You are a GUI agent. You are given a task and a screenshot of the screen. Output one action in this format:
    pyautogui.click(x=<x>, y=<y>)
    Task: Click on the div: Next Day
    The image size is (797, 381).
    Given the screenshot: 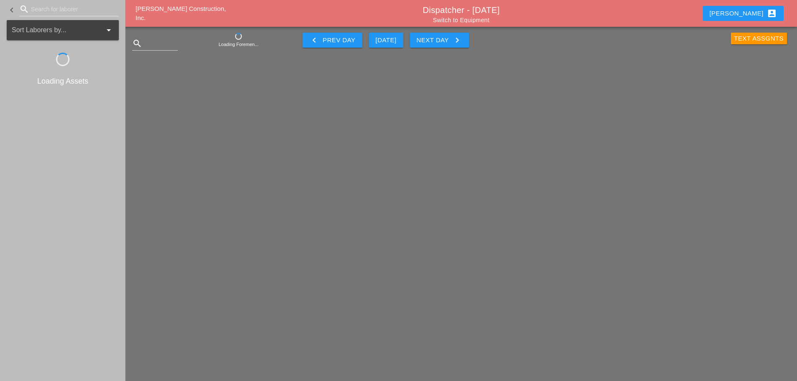 What is the action you would take?
    pyautogui.click(x=439, y=40)
    